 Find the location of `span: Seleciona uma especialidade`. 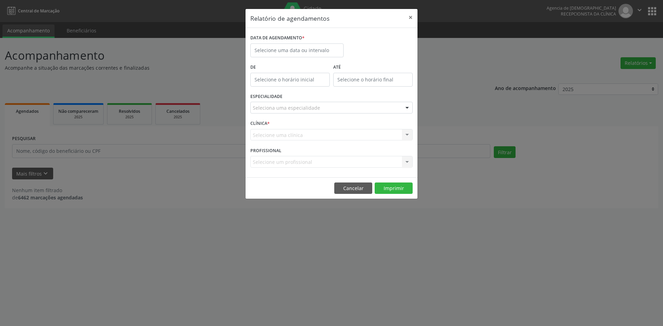

span: Seleciona uma especialidade is located at coordinates (286, 108).